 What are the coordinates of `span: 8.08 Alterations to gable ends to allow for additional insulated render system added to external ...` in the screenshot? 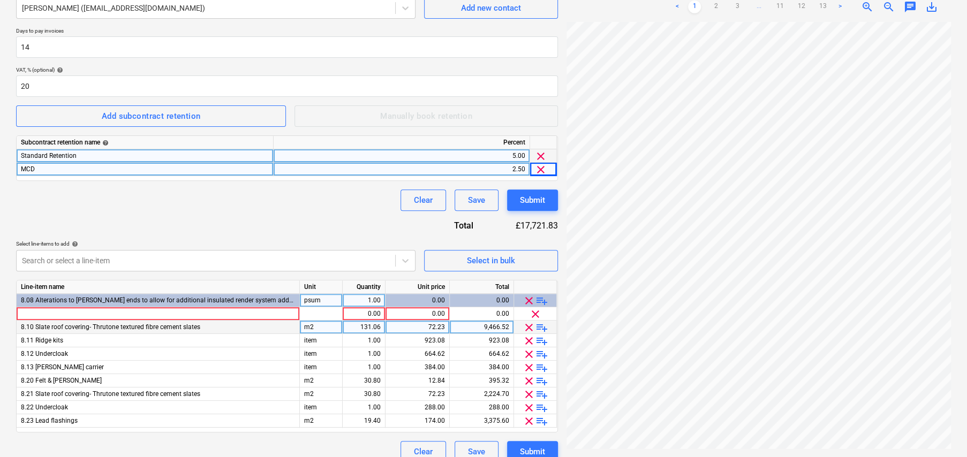 It's located at (183, 300).